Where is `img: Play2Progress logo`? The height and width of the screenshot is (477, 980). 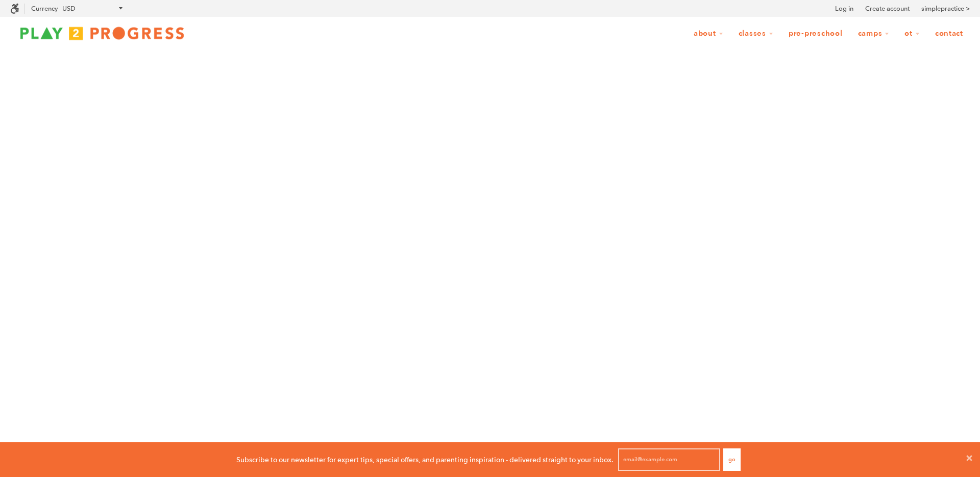
img: Play2Progress logo is located at coordinates (102, 34).